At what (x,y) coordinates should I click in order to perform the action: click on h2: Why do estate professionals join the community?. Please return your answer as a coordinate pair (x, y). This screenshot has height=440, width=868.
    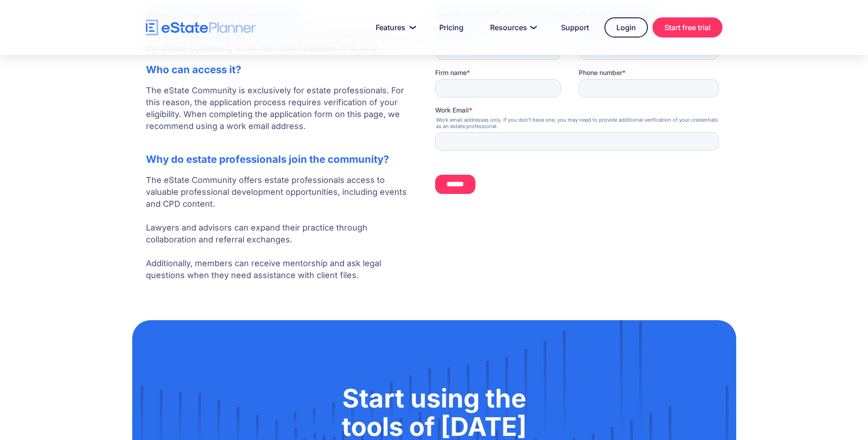
    Looking at the image, I should click on (281, 159).